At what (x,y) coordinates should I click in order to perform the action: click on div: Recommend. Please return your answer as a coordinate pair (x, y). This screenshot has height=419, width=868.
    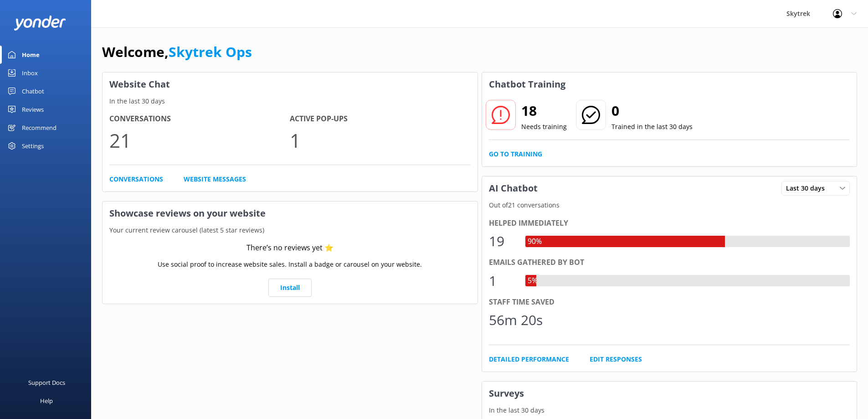
    Looking at the image, I should click on (39, 128).